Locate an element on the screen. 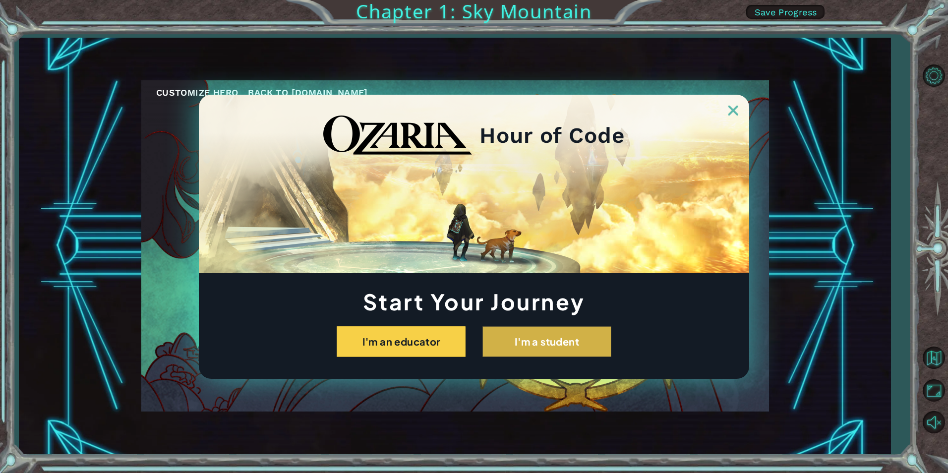 The image size is (948, 473). img: ExitButton_Dusk.png is located at coordinates (733, 111).